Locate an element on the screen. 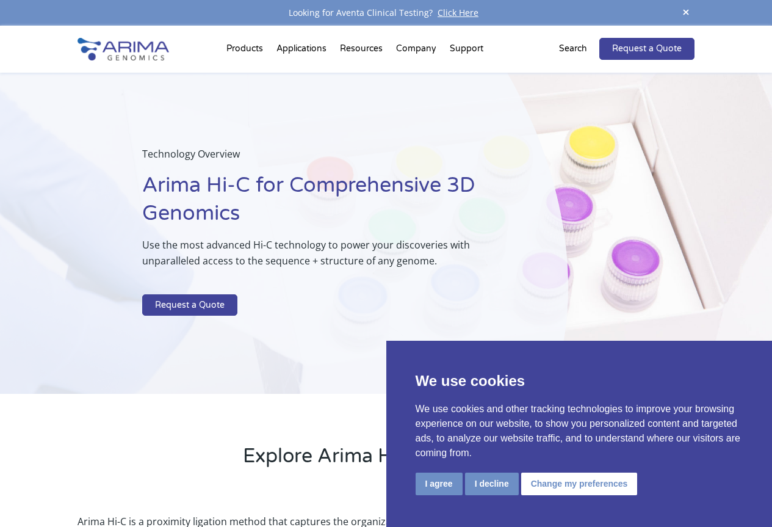 This screenshot has height=527, width=772. p: Search is located at coordinates (573, 49).